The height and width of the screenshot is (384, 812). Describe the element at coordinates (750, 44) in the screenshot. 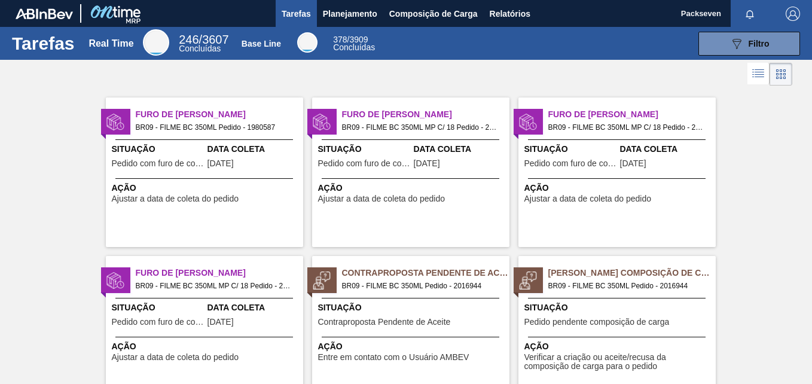

I see `button: Filtro` at that location.